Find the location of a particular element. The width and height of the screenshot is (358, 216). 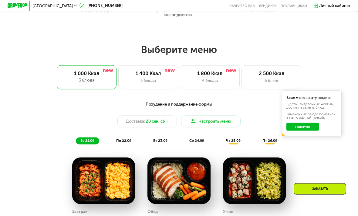

div: 1 800 Ккал is located at coordinates (210, 74).